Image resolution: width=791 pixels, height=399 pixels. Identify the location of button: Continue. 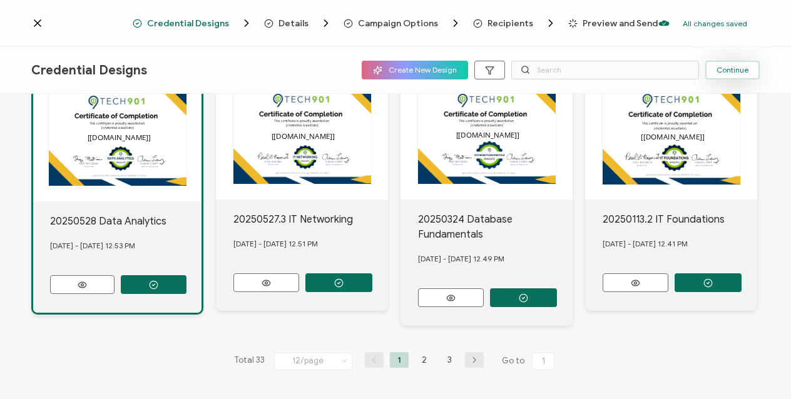
(732, 70).